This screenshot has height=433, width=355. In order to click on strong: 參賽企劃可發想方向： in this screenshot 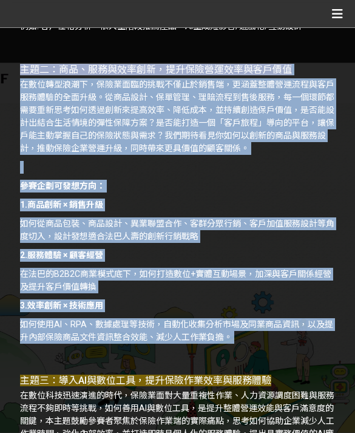, I will do `click(63, 186)`.